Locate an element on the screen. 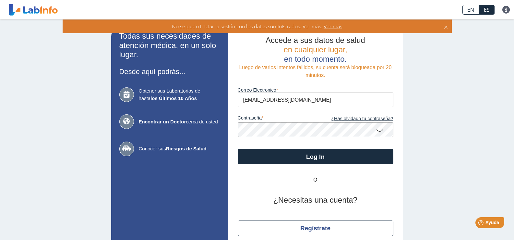 The width and height of the screenshot is (514, 240). span: en todo momento. is located at coordinates (315, 59).